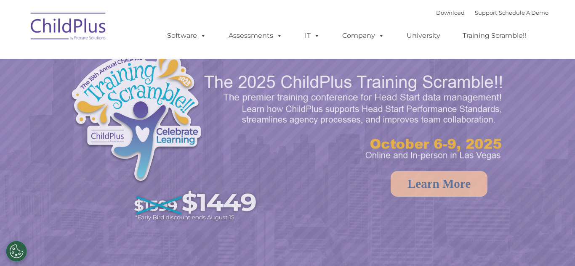 This screenshot has width=575, height=266. What do you see at coordinates (363, 36) in the screenshot?
I see `a: Company` at bounding box center [363, 36].